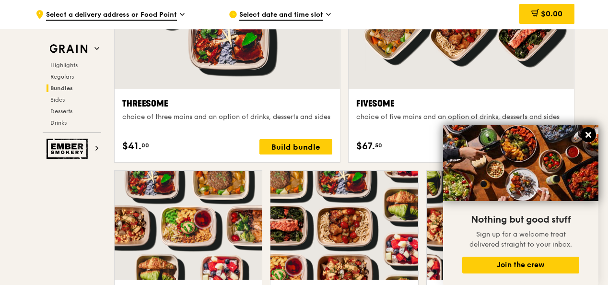  What do you see at coordinates (461, 104) in the screenshot?
I see `div: Fivesome` at bounding box center [461, 104].